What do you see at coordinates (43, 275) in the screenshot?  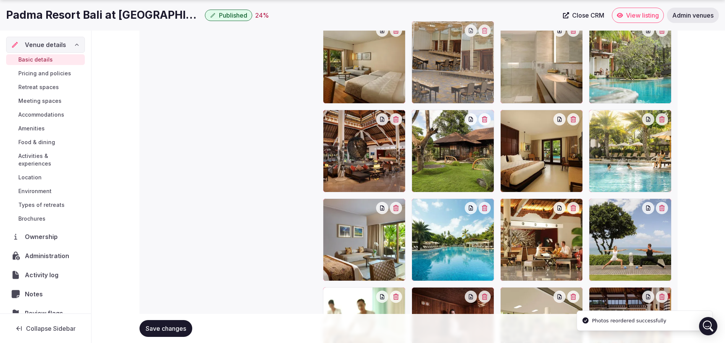 I see `span: Activity log` at bounding box center [43, 275].